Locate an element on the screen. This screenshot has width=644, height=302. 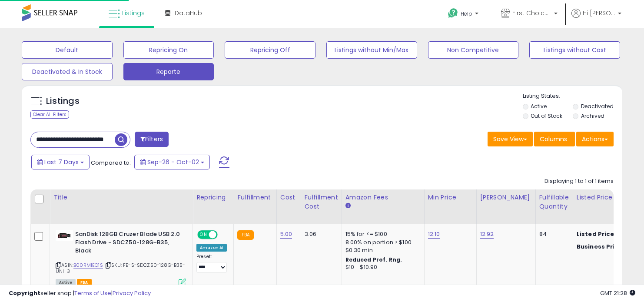
label: Archived is located at coordinates (593, 115).